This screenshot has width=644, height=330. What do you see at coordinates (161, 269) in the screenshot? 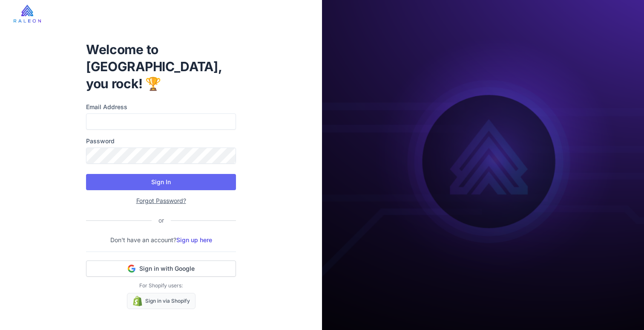
I see `button: Sign in with Google` at bounding box center [161, 269].